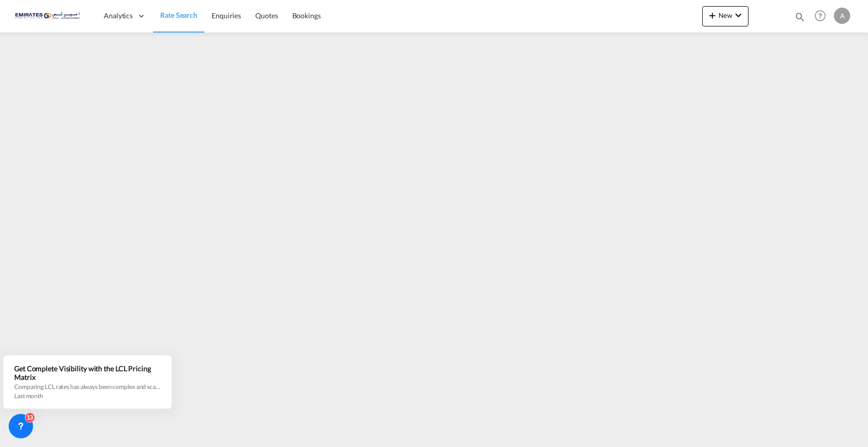 The height and width of the screenshot is (447, 868). I want to click on span: Bookings, so click(307, 15).